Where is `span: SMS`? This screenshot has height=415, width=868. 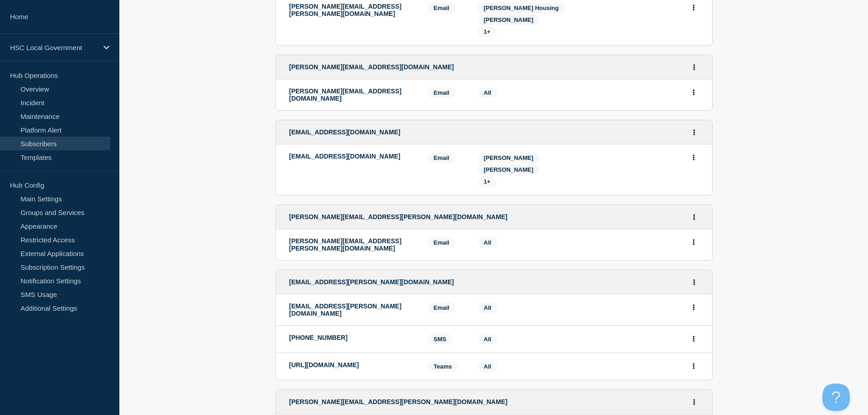 span: SMS is located at coordinates (440, 339).